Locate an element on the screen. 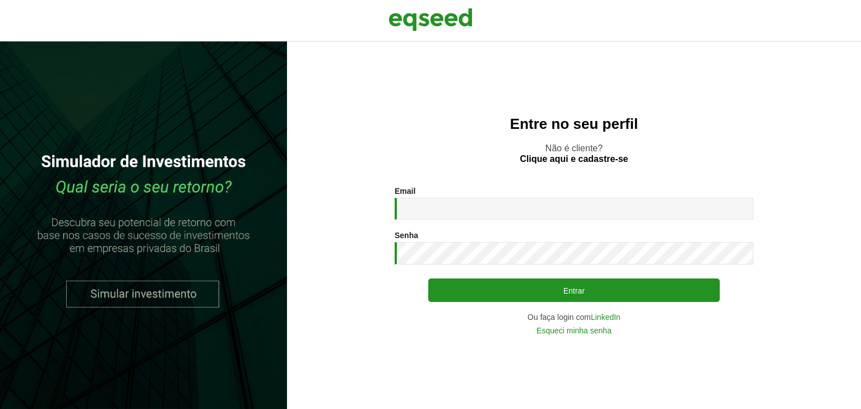  h2: Entre no seu perfil is located at coordinates (574, 124).